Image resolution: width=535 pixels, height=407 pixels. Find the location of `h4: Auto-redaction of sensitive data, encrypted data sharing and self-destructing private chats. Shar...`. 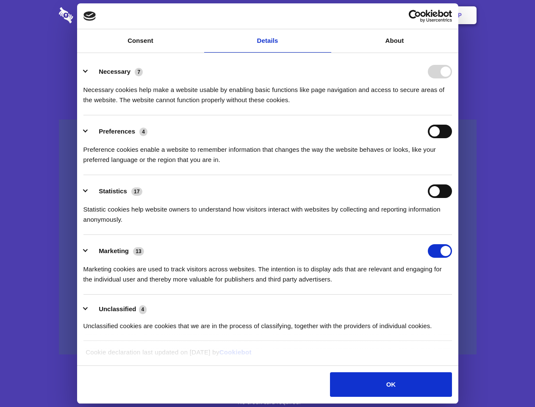

h4: Auto-redaction of sensitive data, encrypted data sharing and self-destructing private chats. Shar... is located at coordinates (268, 91).